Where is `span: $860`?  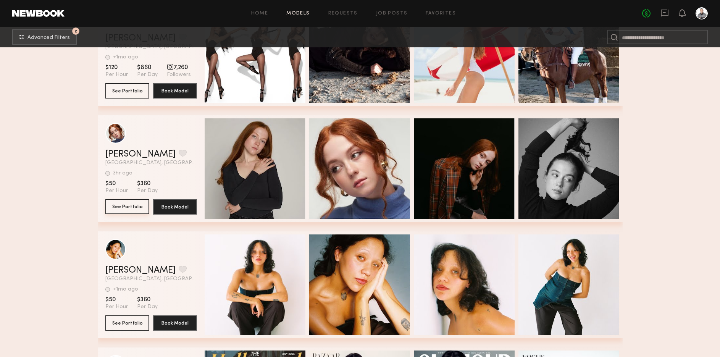
span: $860 is located at coordinates (147, 68).